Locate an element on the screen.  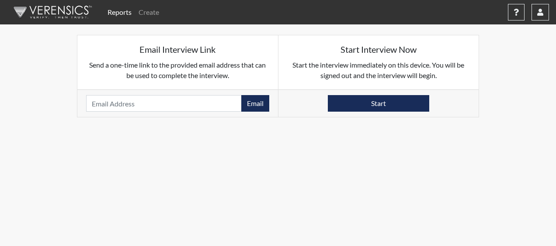
button: Start is located at coordinates (378, 104).